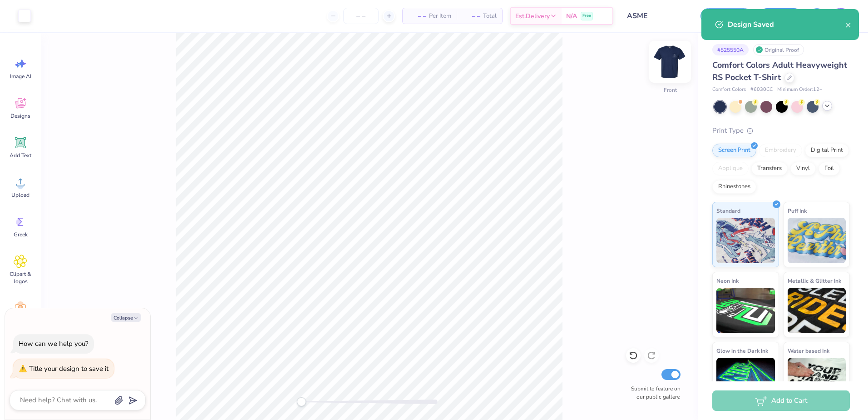  What do you see at coordinates (734, 187) in the screenshot?
I see `div: Rhinestones` at bounding box center [734, 187].